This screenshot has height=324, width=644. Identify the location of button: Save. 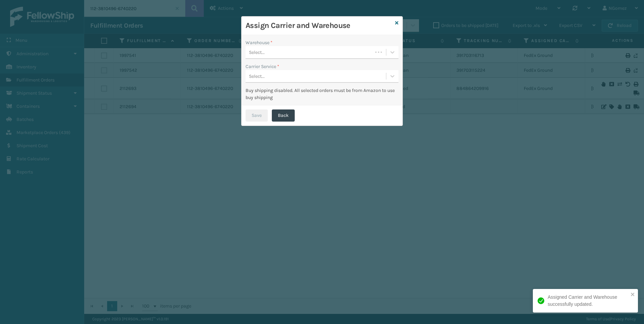
(256, 116).